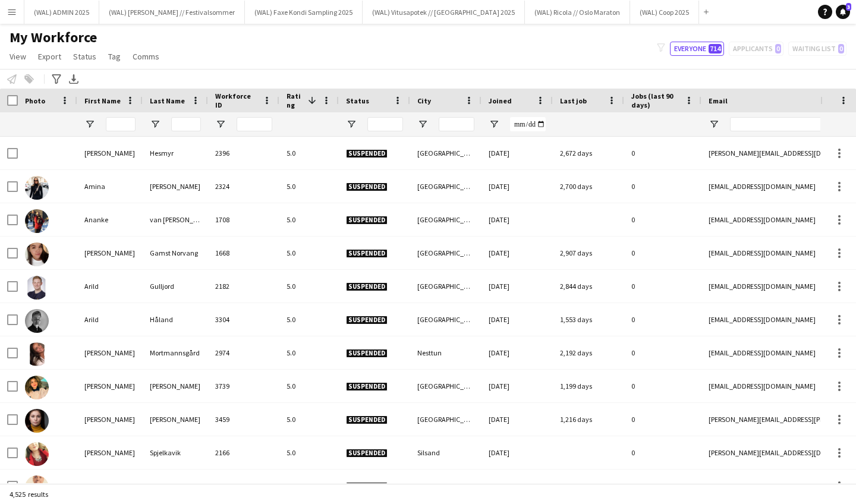 The image size is (856, 504). I want to click on img: Benedicte Louise Mortmannsgård, so click(37, 354).